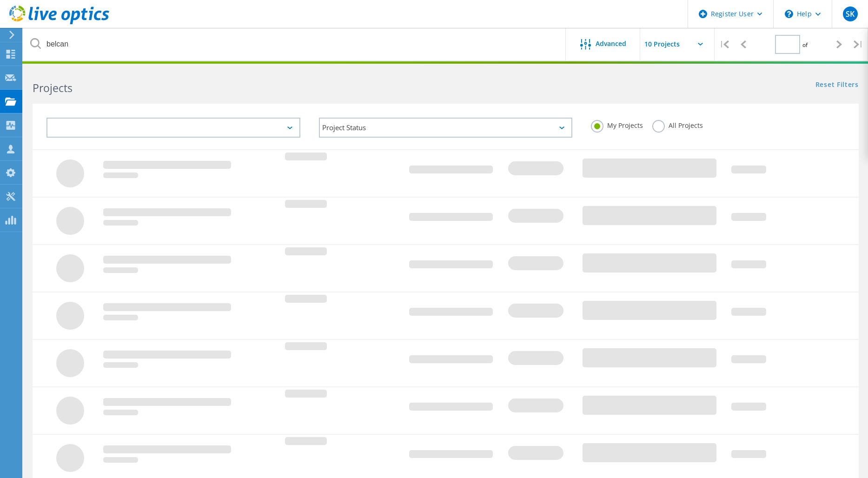  Describe the element at coordinates (677, 124) in the screenshot. I see `label: All Projects` at that location.